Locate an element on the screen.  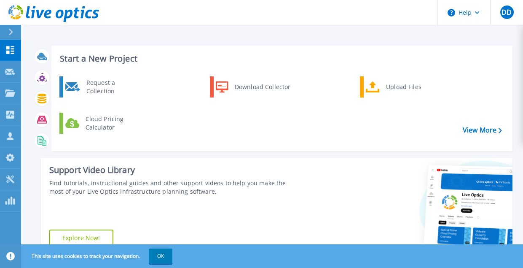
div: Cloud Pricing Calculator is located at coordinates (113, 123).